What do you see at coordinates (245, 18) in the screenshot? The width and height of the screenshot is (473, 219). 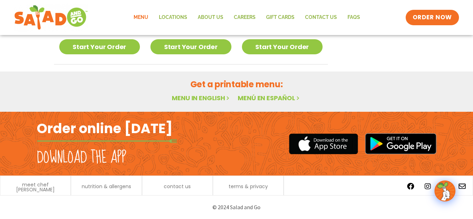 I see `a: Careers` at bounding box center [245, 18].